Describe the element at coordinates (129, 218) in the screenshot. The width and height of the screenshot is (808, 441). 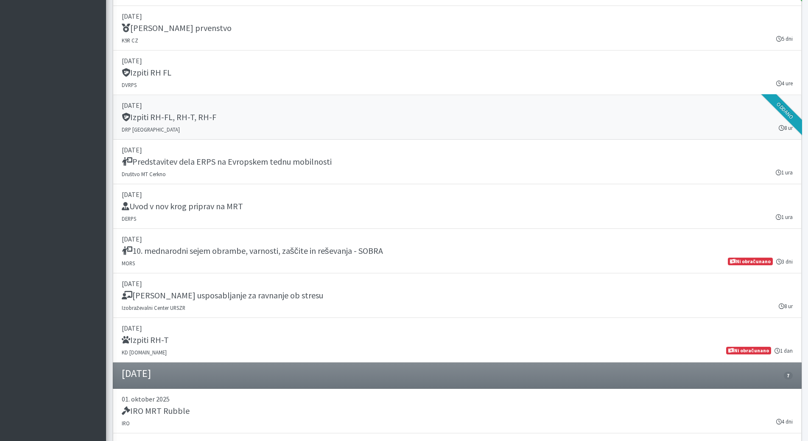
I see `small: DERPS` at that location.